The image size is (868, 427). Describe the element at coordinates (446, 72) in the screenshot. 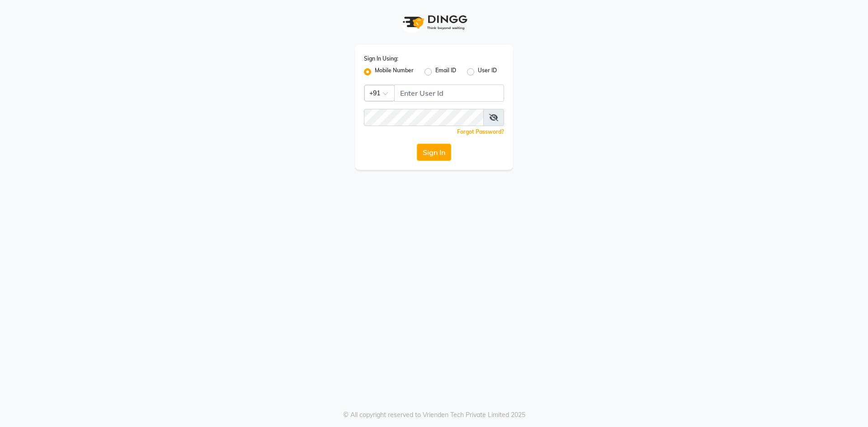

I see `label: Email ID` at that location.